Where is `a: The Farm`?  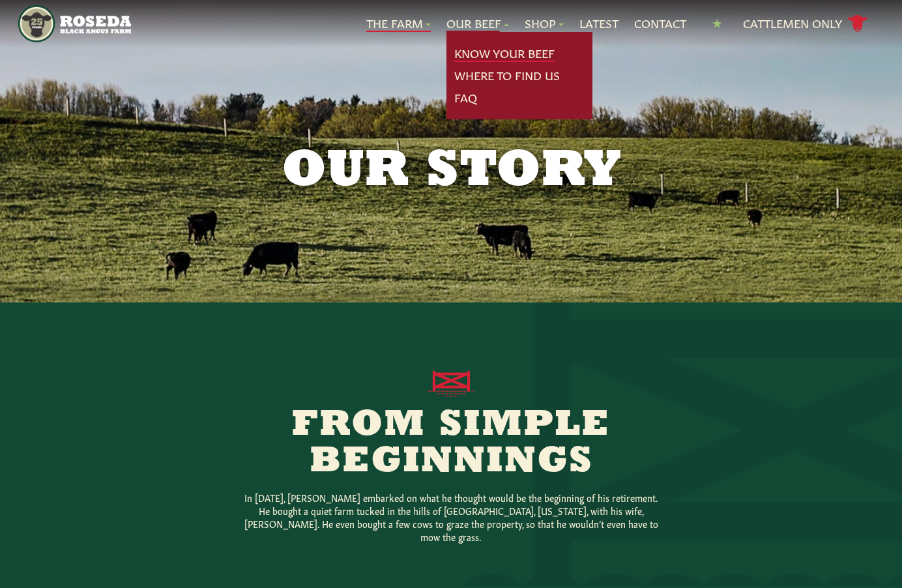 a: The Farm is located at coordinates (398, 23).